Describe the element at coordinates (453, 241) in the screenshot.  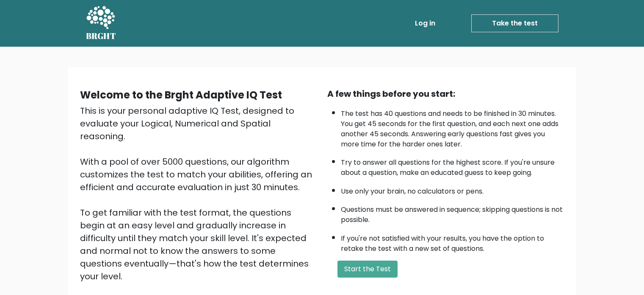
I see `li: If you're not satisfied with your results, you have the option to retake the test with a new set ...` at that location.